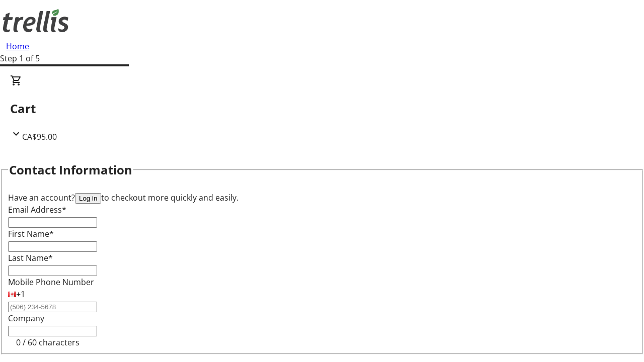  I want to click on span: CA$95.00, so click(39, 137).